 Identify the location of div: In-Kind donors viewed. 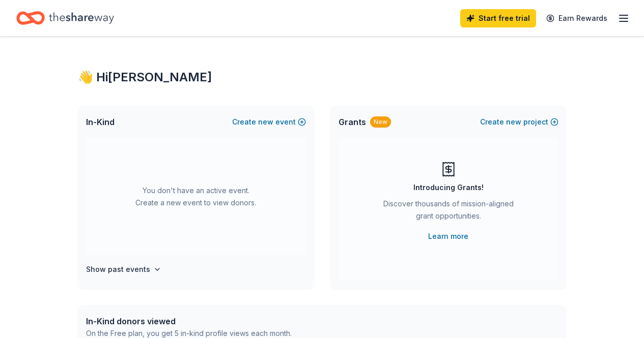
(189, 321).